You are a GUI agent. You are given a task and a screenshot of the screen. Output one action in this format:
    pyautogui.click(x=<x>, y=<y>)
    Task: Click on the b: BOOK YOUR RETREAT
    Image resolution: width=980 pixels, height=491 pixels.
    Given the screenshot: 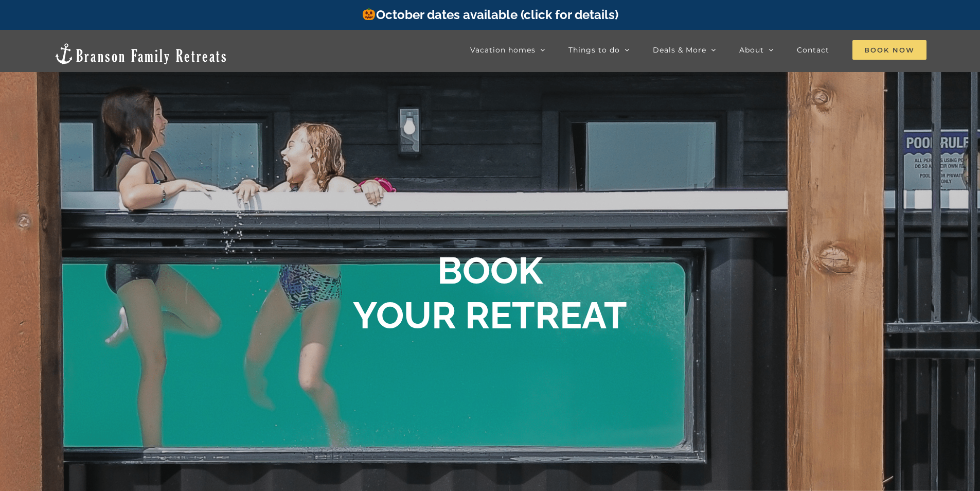 What is the action you would take?
    pyautogui.click(x=490, y=292)
    